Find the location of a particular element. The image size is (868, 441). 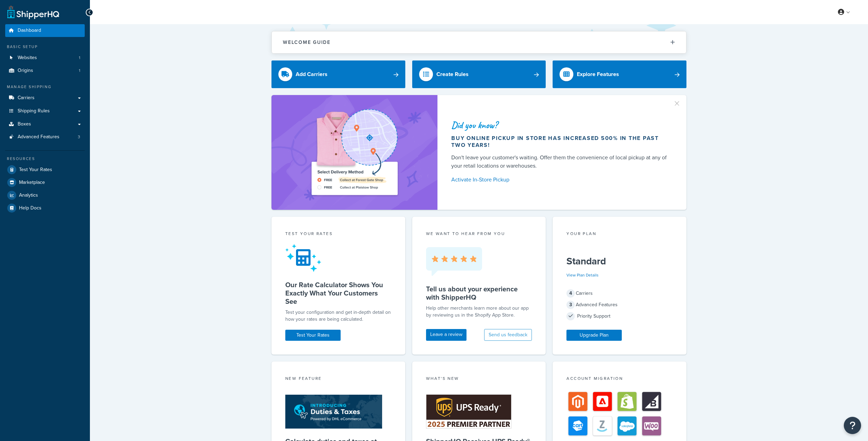

a: Leave a review is located at coordinates (446, 335).